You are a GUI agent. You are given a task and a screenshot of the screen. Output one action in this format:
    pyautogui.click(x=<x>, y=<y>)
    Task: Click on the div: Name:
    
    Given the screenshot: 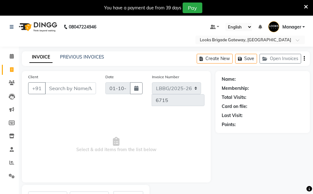 What is the action you would take?
    pyautogui.click(x=228, y=79)
    